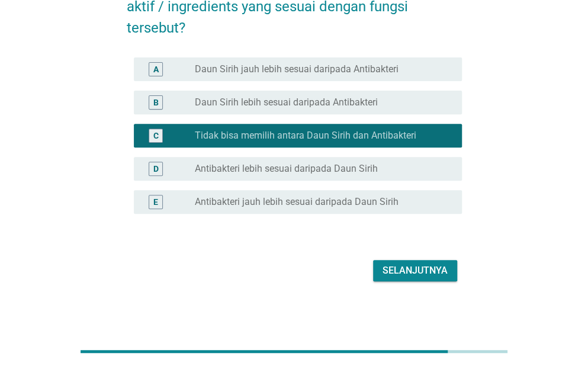 Image resolution: width=588 pixels, height=366 pixels. Describe the element at coordinates (305, 136) in the screenshot. I see `label: Tidak bisa memilih antara Daun Sirih dan Antibakteri` at that location.